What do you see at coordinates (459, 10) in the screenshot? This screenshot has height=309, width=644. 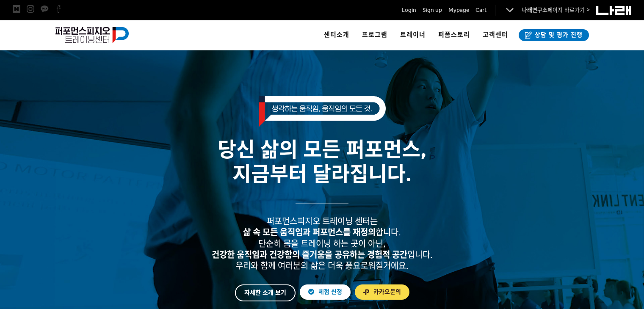 I see `a: Mypage` at bounding box center [459, 10].